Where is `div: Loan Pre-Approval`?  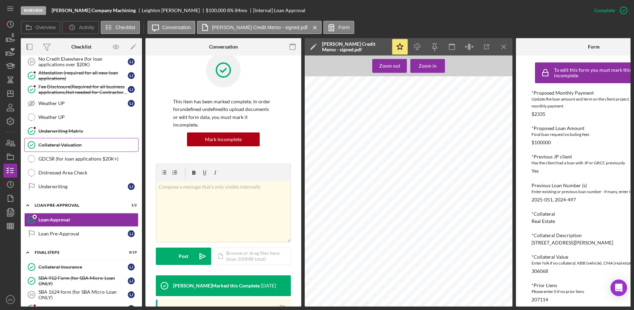 div: Loan Pre-Approval is located at coordinates (83, 233).